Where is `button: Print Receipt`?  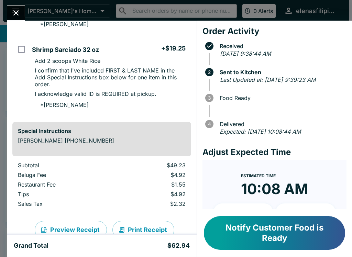 button: Print Receipt is located at coordinates (143, 230).